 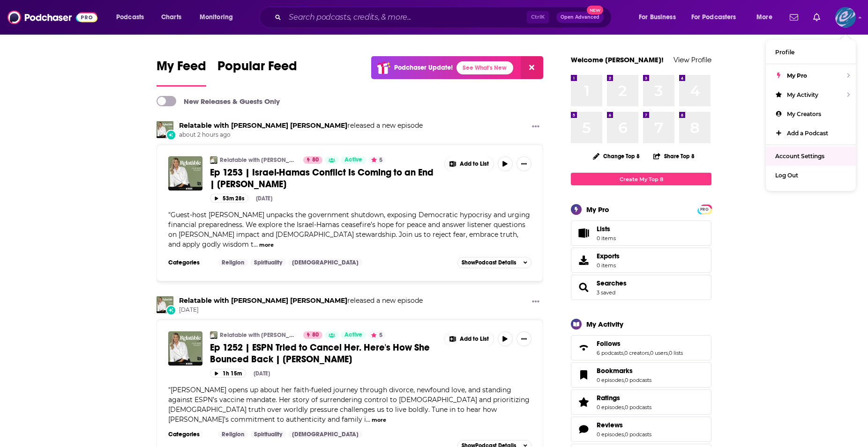 I want to click on img: User Profile, so click(x=845, y=17).